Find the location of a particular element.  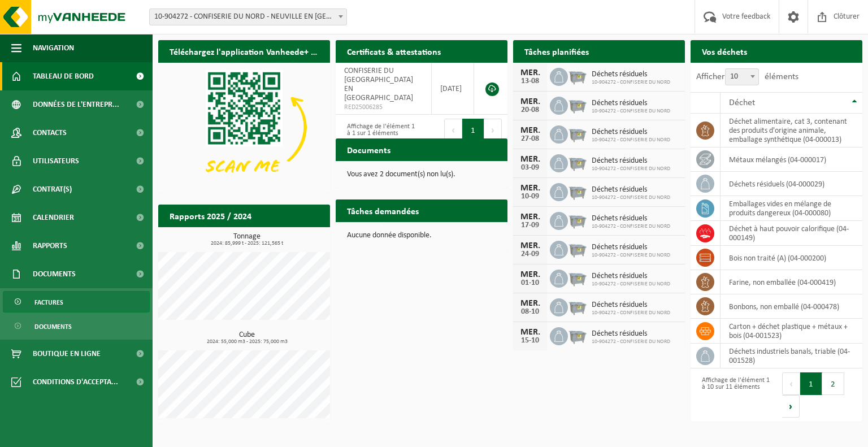

td: déchet alimentaire, cat 3, contenant des produits d'origine animale, emballage synthétique (04-00... is located at coordinates (792, 130).